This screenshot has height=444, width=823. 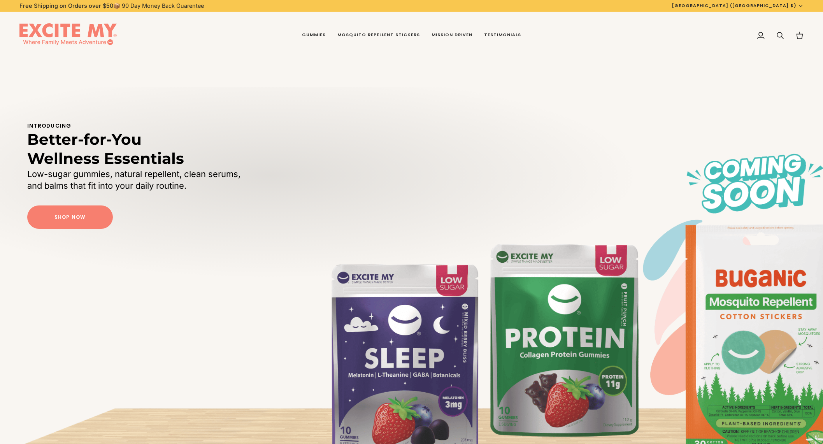 What do you see at coordinates (452, 35) in the screenshot?
I see `div: Mission Driven` at bounding box center [452, 35].